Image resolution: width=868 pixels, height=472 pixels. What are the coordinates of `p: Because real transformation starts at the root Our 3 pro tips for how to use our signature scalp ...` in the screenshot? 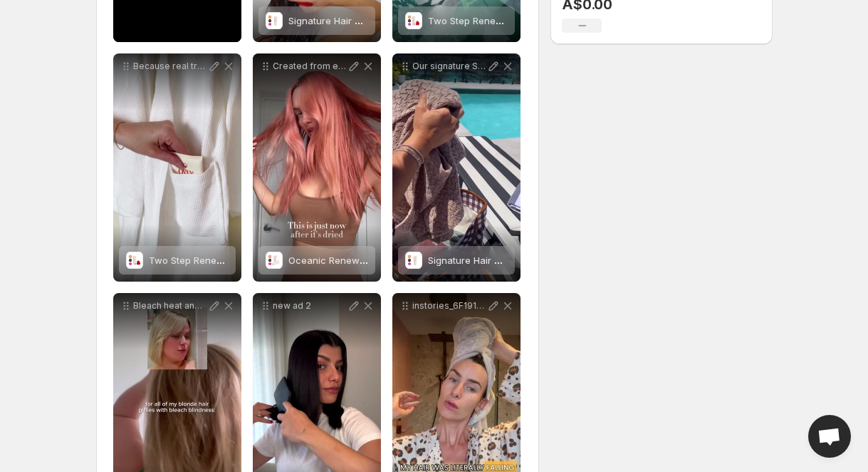 It's located at (170, 66).